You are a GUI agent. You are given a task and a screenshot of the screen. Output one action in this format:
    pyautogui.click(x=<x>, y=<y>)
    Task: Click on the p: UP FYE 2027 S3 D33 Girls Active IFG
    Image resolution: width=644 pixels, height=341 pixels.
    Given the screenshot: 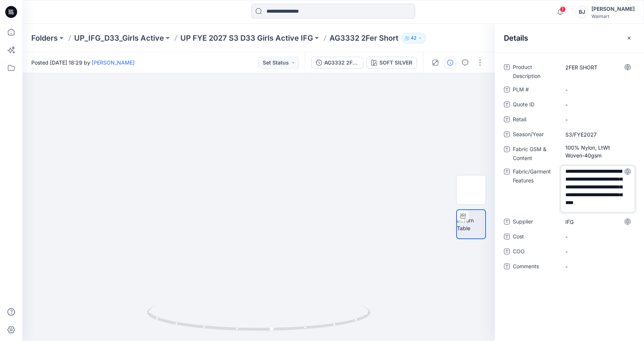 What is the action you would take?
    pyautogui.click(x=247, y=38)
    